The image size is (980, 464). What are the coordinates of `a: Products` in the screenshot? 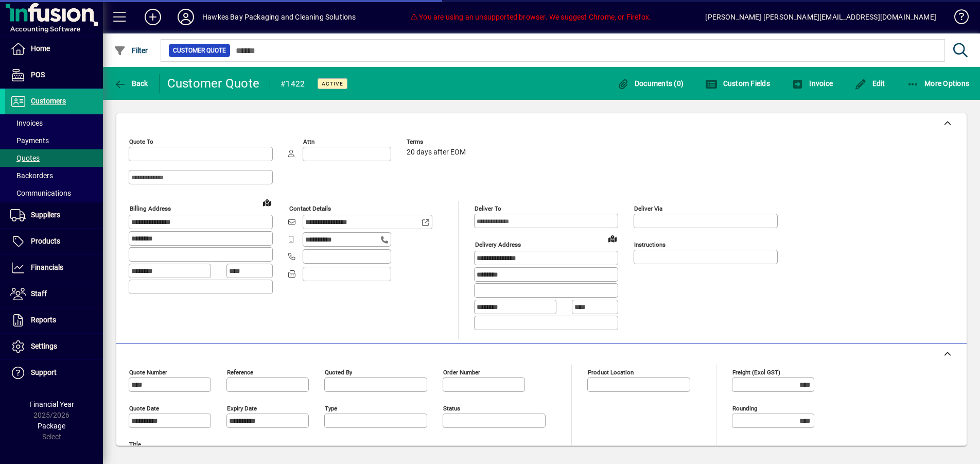 It's located at (54, 241).